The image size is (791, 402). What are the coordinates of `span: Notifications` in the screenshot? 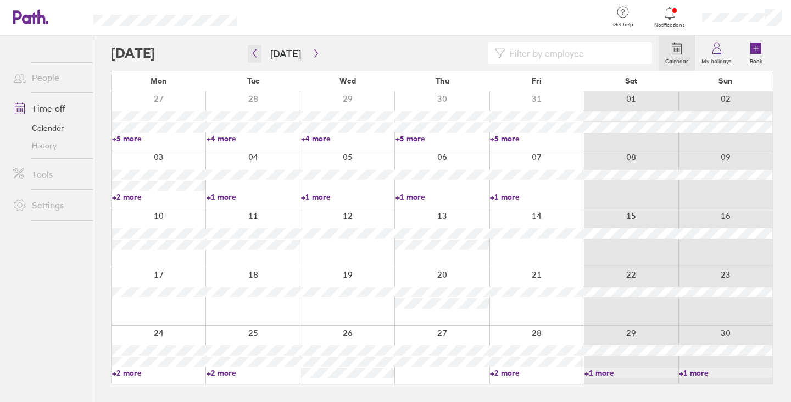 It's located at (670, 25).